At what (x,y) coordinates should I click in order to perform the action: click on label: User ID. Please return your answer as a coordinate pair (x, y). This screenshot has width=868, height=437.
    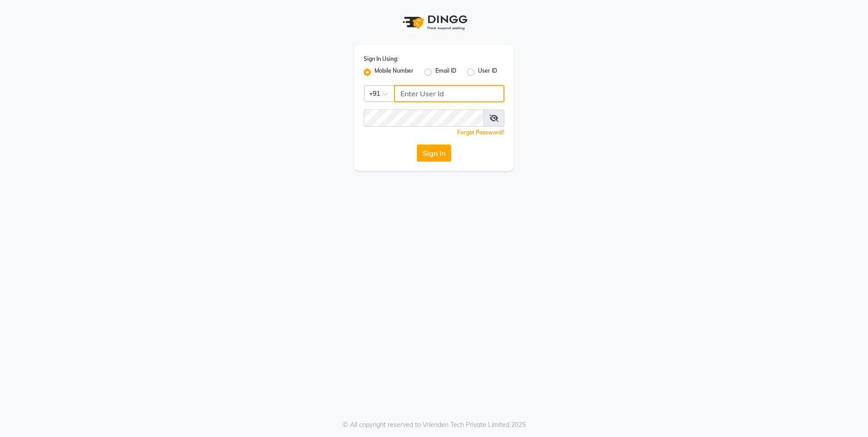
    Looking at the image, I should click on (487, 73).